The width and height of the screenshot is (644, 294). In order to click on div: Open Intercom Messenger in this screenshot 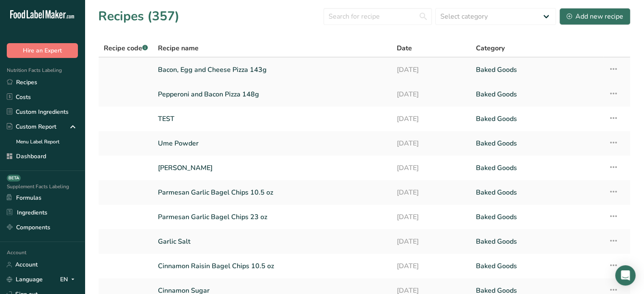, I will do `click(625, 275)`.